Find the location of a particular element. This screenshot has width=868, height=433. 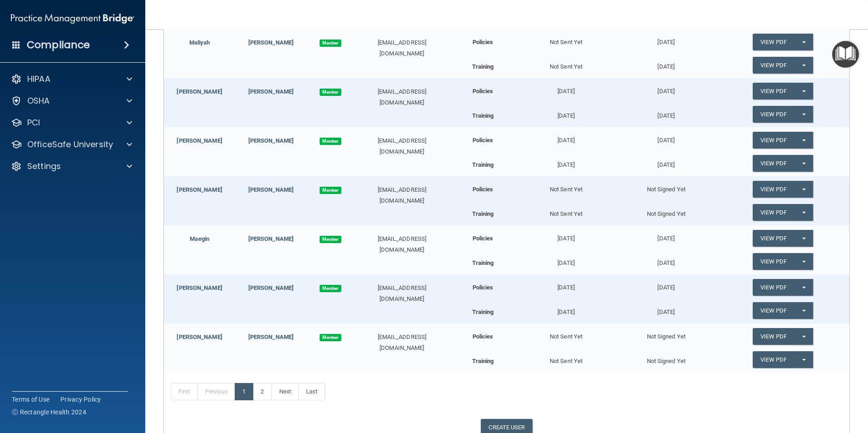

a: First is located at coordinates (184, 391).